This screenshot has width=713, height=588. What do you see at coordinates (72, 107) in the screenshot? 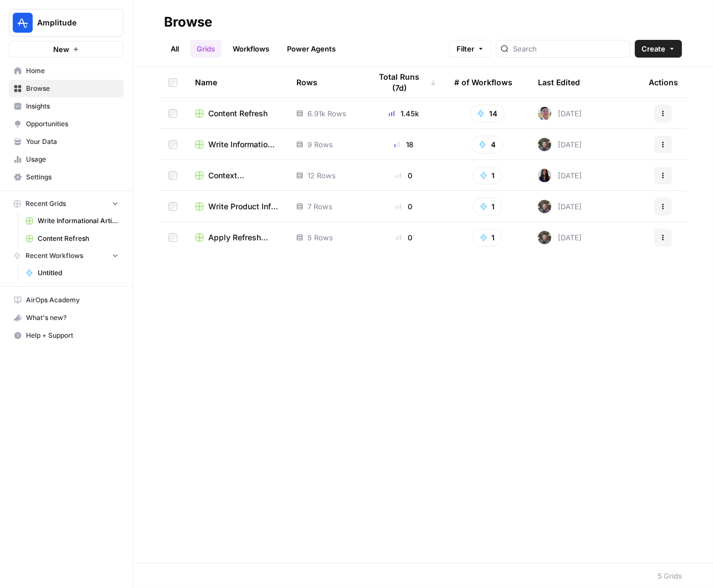
I see `span: Insights` at bounding box center [72, 107].